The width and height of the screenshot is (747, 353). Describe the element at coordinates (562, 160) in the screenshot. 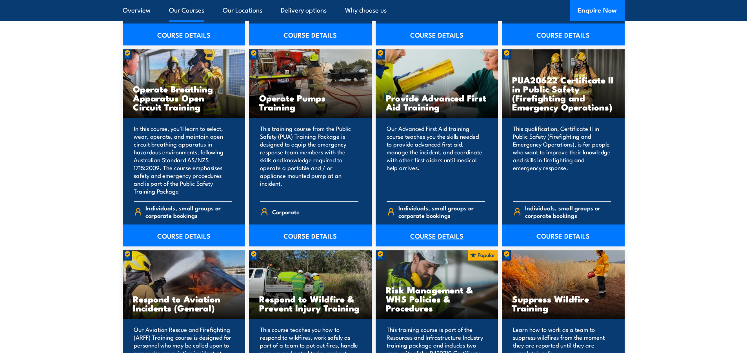

I see `p: This qualification, Certificate II in Public Safety (Firefighting and Emergency Operations), is f...` at that location.